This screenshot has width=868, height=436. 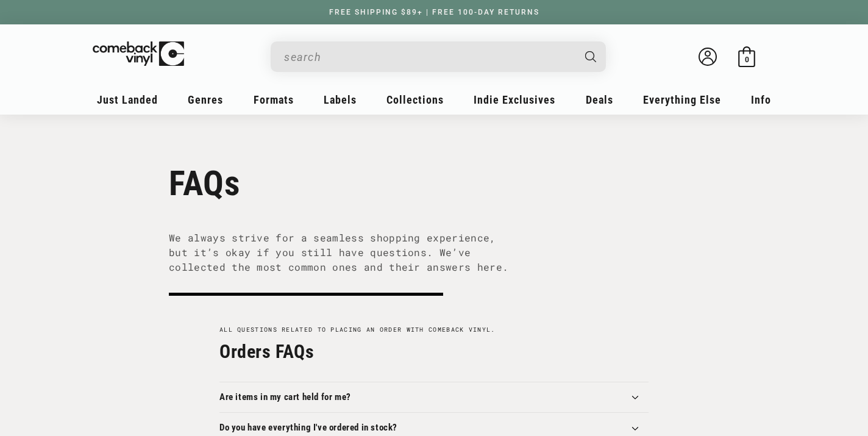 What do you see at coordinates (438, 56) in the screenshot?
I see `div: Search` at bounding box center [438, 56].